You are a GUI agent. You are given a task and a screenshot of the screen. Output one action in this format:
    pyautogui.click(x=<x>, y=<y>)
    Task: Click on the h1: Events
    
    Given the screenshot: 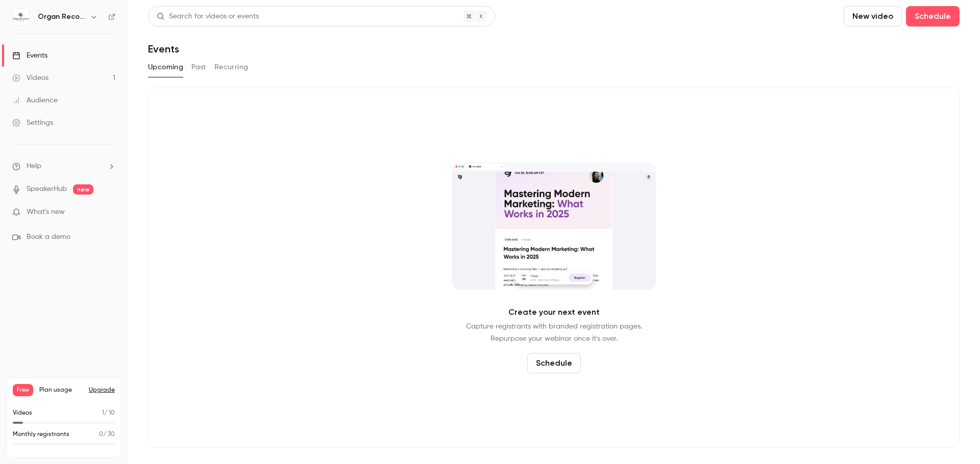 What is the action you would take?
    pyautogui.click(x=164, y=49)
    